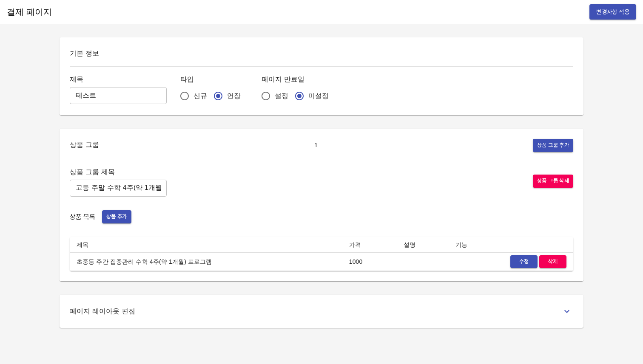  Describe the element at coordinates (102, 311) in the screenshot. I see `h6: 페이지 레이아웃 편집` at that location.